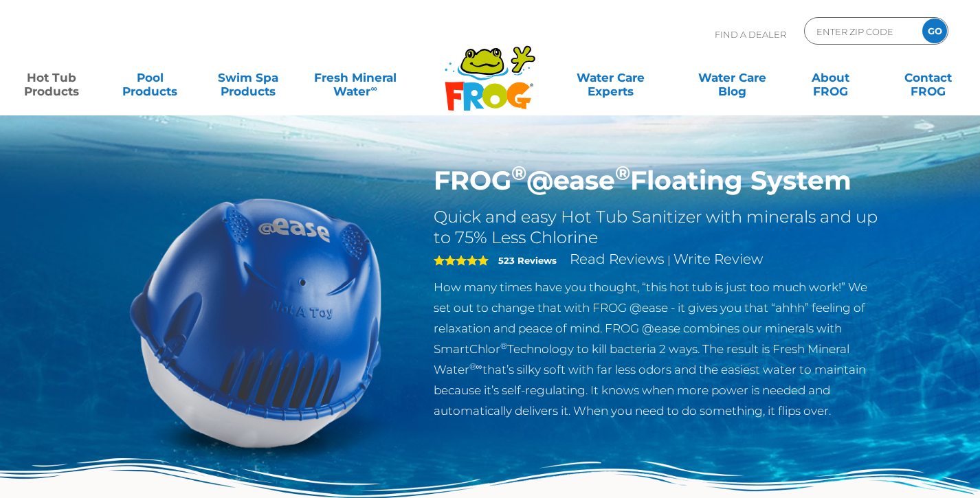  What do you see at coordinates (935, 31) in the screenshot?
I see `input: GO` at bounding box center [935, 31].